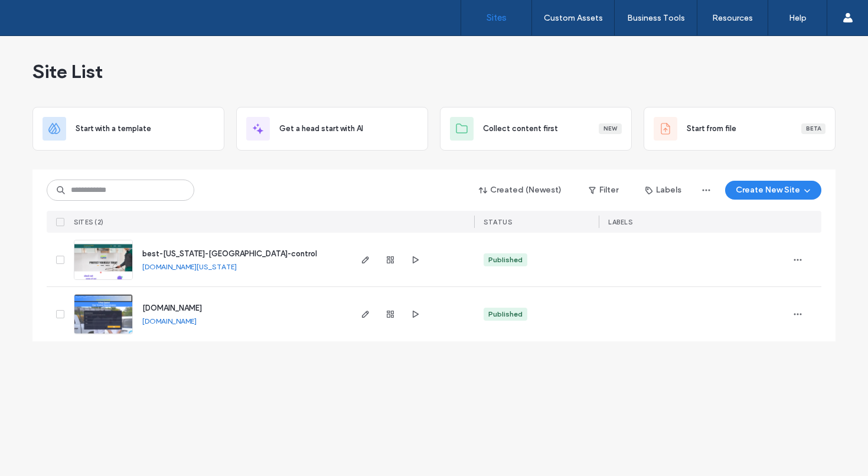 Image resolution: width=868 pixels, height=476 pixels. What do you see at coordinates (520, 129) in the screenshot?
I see `span: Collect content first` at bounding box center [520, 129].